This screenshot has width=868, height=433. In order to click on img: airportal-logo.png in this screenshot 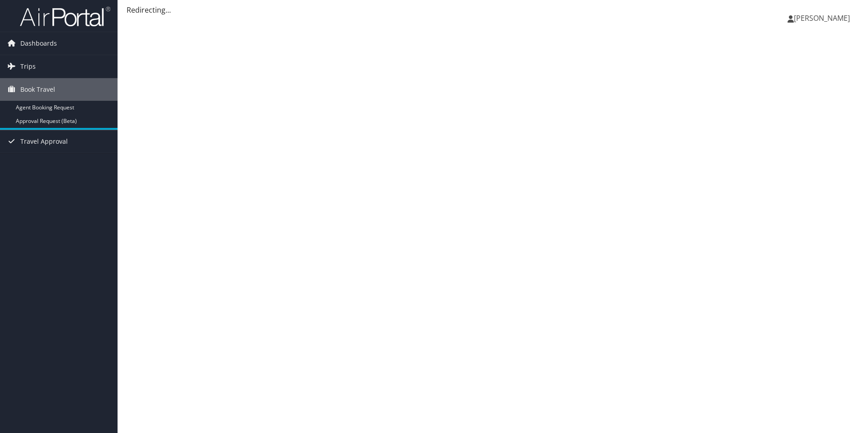, I will do `click(65, 16)`.